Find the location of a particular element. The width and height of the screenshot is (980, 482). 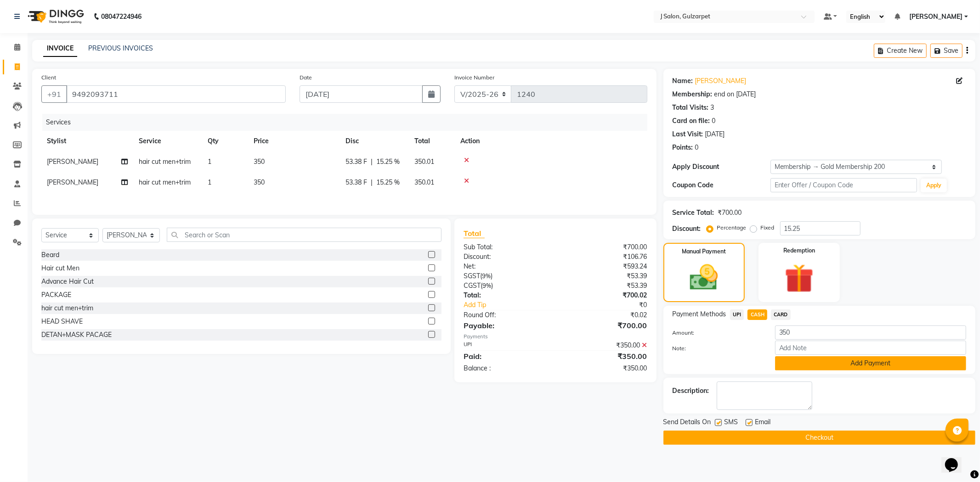

div: Hair cut Men is located at coordinates (60, 268).